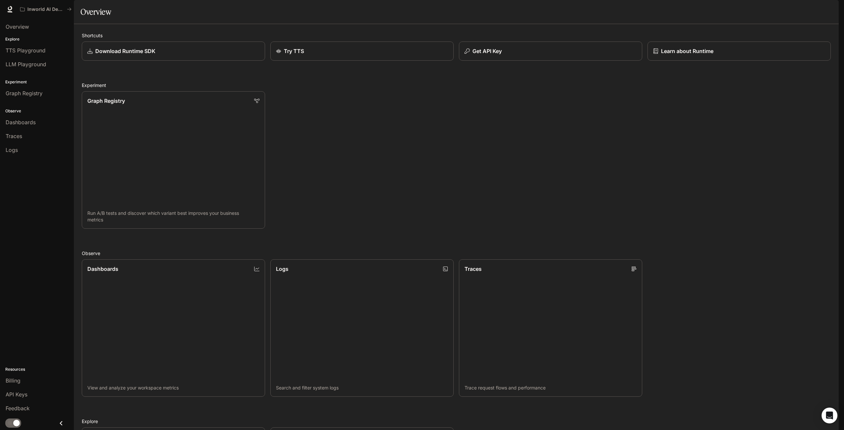  I want to click on a: Graph RegistryRun A/B tests and discover which variant best improves your business metrics, so click(173, 160).